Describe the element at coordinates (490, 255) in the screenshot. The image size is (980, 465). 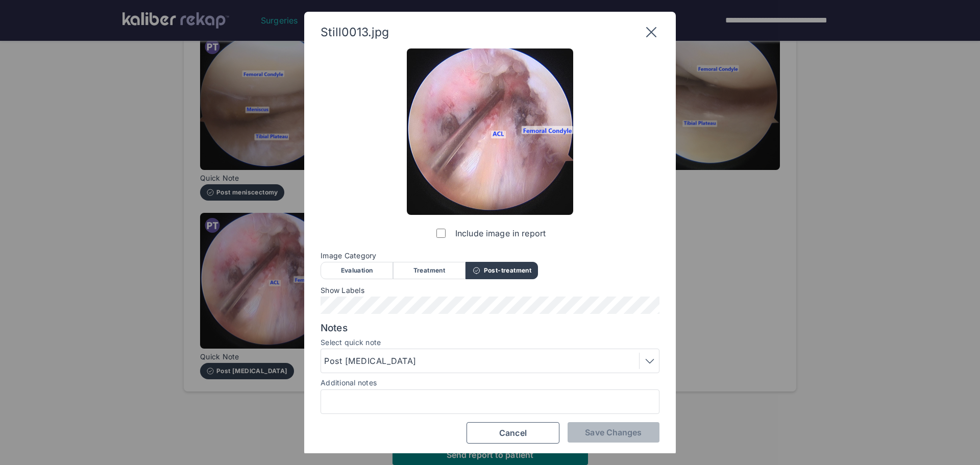
I see `span: Image Category` at that location.